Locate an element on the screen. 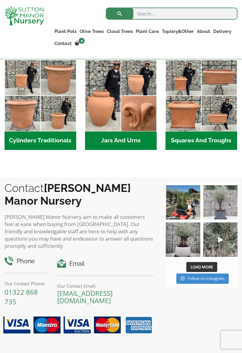 The height and width of the screenshot is (353, 242). button: Load More is located at coordinates (202, 267).